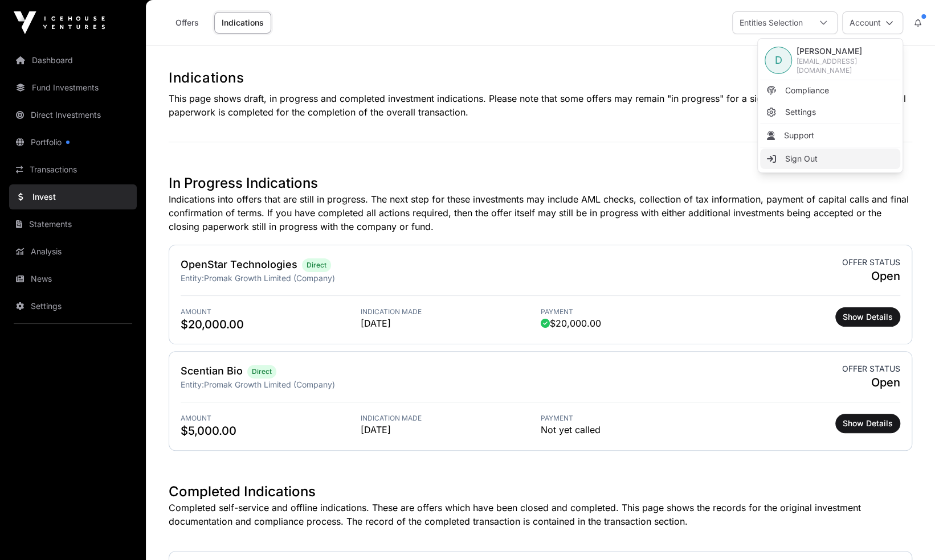  Describe the element at coordinates (73, 170) in the screenshot. I see `a: Transactions` at that location.